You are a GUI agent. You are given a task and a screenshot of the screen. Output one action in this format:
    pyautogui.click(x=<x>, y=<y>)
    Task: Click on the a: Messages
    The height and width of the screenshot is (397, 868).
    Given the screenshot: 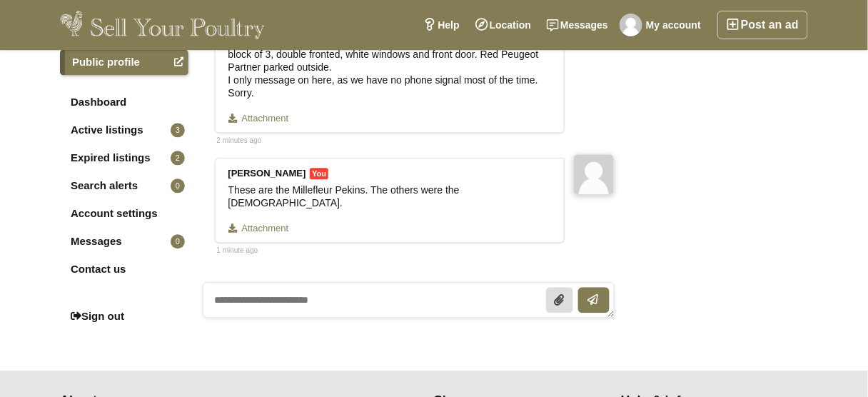 What is the action you would take?
    pyautogui.click(x=577, y=25)
    